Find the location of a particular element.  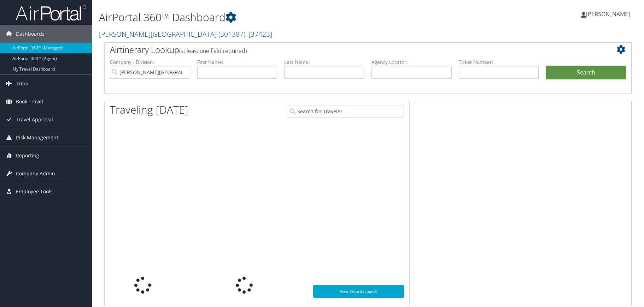

span: Reporting is located at coordinates (27, 156).